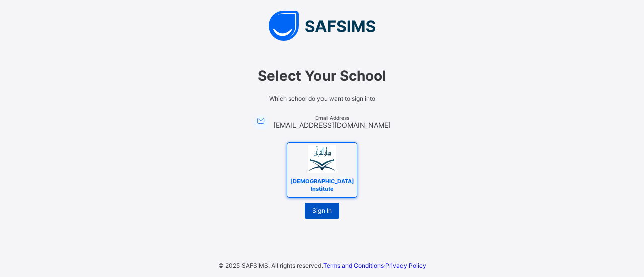 This screenshot has width=644, height=277. Describe the element at coordinates (353, 266) in the screenshot. I see `a: Terms and Conditions` at that location.